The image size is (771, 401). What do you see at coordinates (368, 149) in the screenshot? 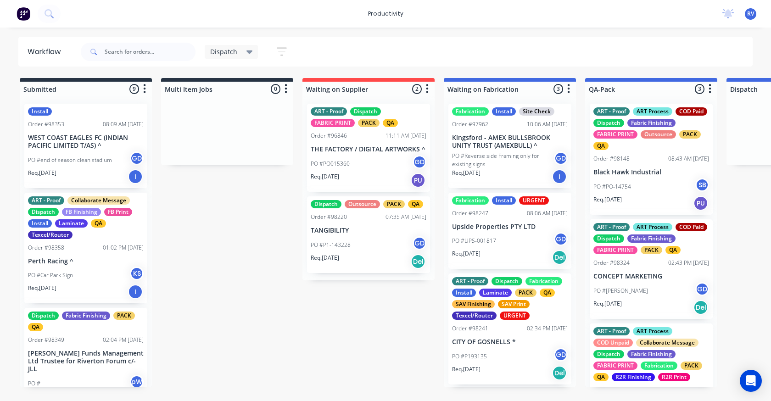
I see `p: THE FACTORY / DIGITAL ARTWORKS ^` at bounding box center [368, 149].